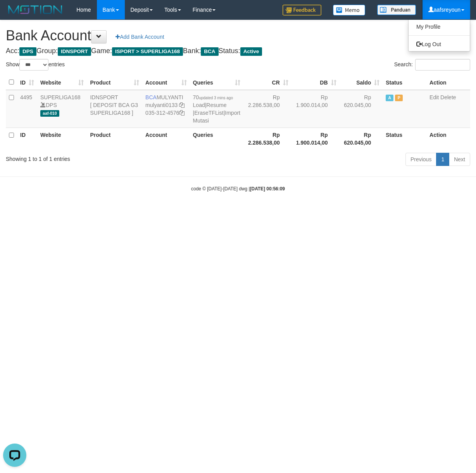 The height and width of the screenshot is (473, 476). Describe the element at coordinates (267, 139) in the screenshot. I see `th: Rp 2.286.538,00` at that location.